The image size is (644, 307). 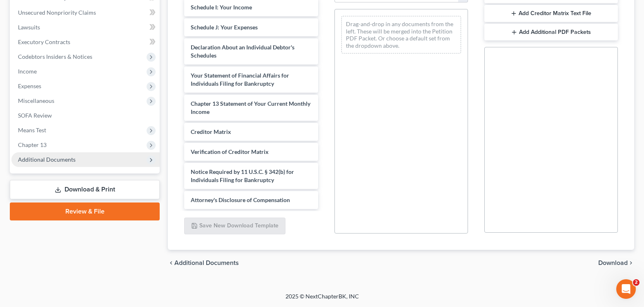 What do you see at coordinates (230, 151) in the screenshot?
I see `span: Verification of Creditor Matrix` at bounding box center [230, 151].